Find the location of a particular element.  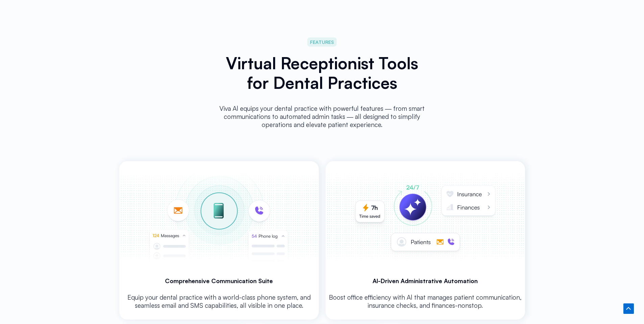

p: Equip your dental practice with a world-class phone system, and seamless email and SMS capabiliti... is located at coordinates (219, 301).